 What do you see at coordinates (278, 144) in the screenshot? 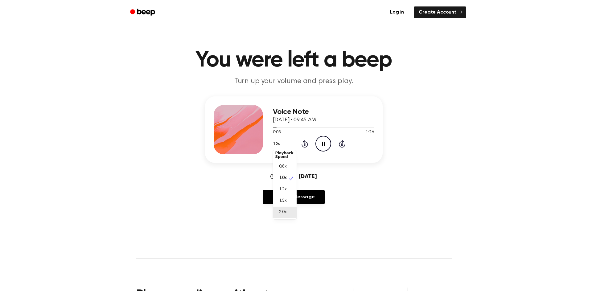
I see `button: 1.0x` at bounding box center [278, 144].